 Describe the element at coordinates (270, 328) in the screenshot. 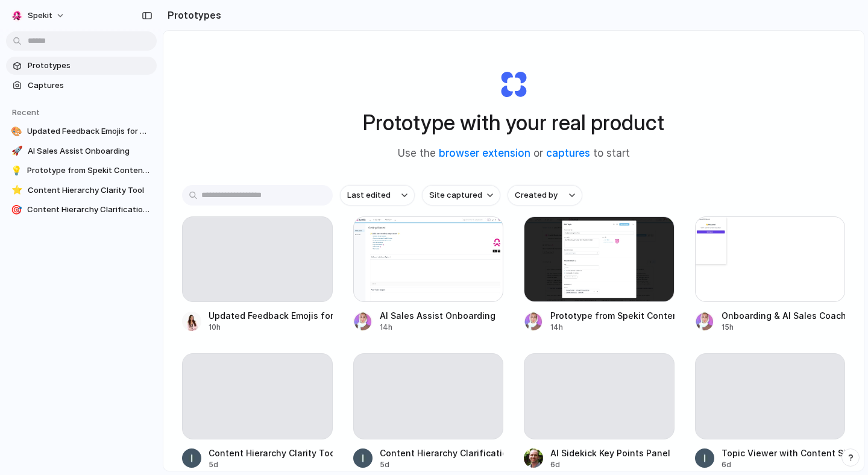

I see `div: 10h` at that location.